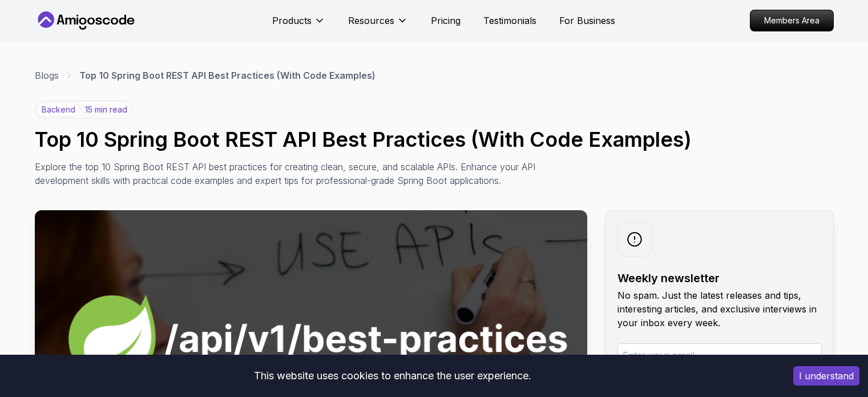 Image resolution: width=868 pixels, height=397 pixels. What do you see at coordinates (587, 20) in the screenshot?
I see `a: For Business` at bounding box center [587, 20].